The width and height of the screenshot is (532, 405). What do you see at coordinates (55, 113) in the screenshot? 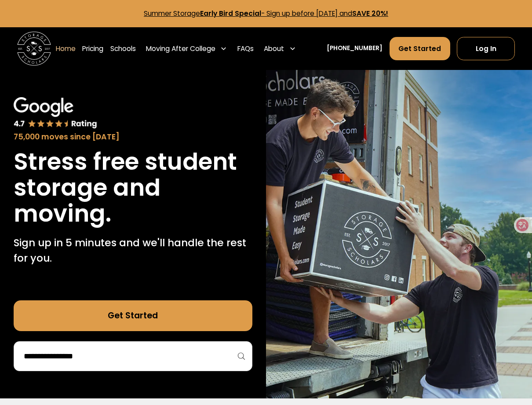
I see `img: Google 4.7 star rating` at bounding box center [55, 113].